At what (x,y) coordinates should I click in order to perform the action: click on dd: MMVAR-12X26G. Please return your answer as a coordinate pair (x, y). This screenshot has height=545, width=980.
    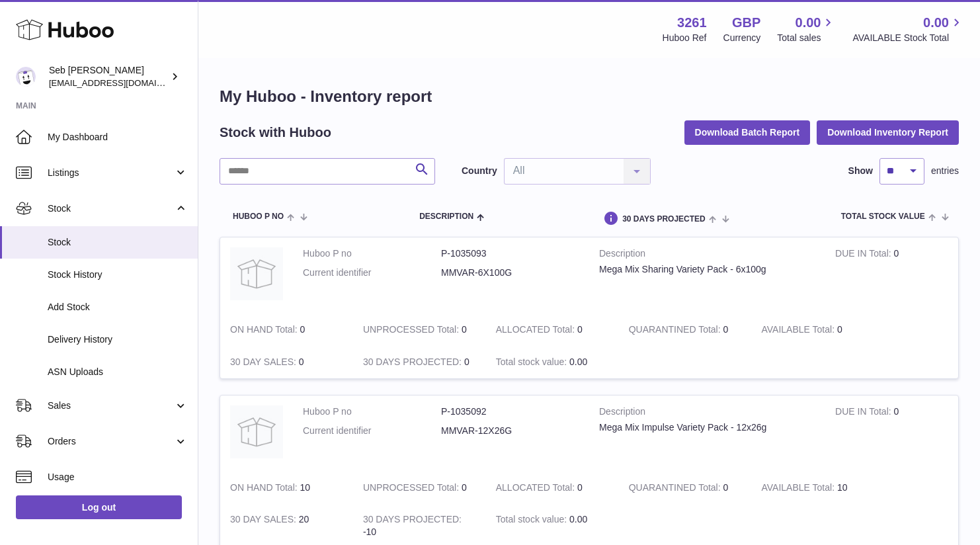
    Looking at the image, I should click on (510, 431).